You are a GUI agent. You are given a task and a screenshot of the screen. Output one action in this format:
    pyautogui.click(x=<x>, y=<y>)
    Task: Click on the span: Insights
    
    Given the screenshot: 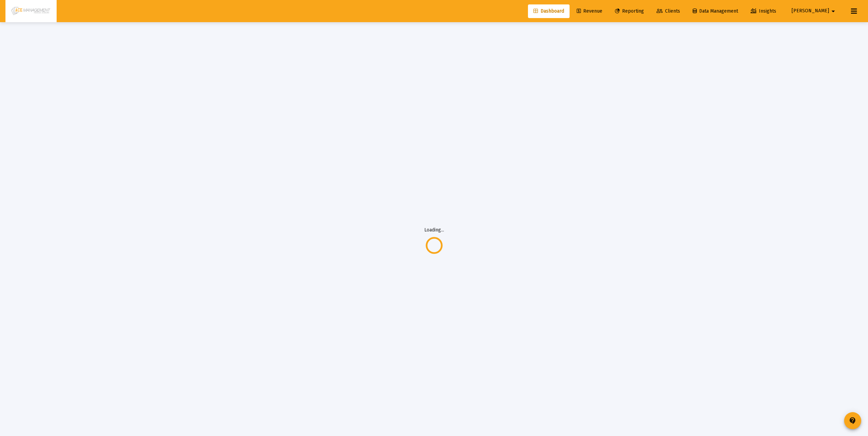 What is the action you would take?
    pyautogui.click(x=763, y=11)
    